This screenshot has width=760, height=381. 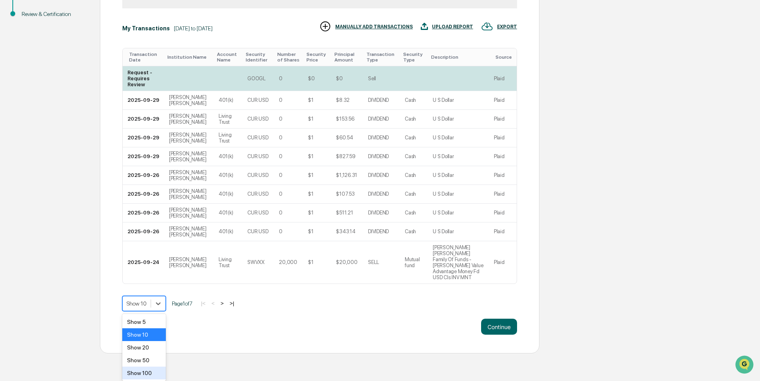 What do you see at coordinates (141, 68) in the screenshot?
I see `button: Start new chat` at bounding box center [141, 68].